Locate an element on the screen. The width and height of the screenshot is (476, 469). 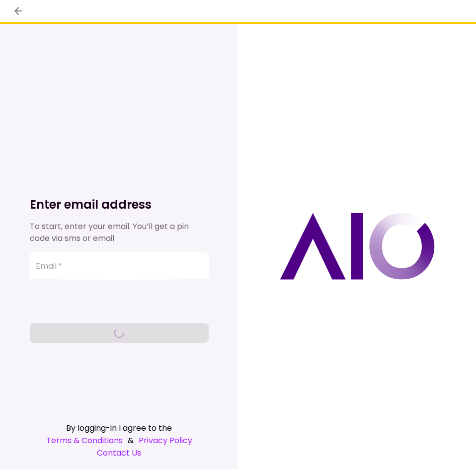
button: back is located at coordinates (19, 11).